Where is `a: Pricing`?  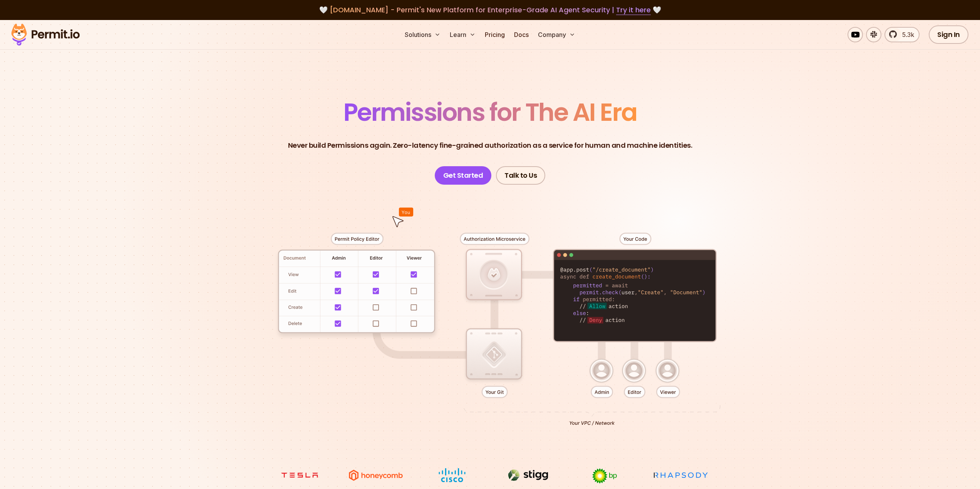
a: Pricing is located at coordinates (495, 35).